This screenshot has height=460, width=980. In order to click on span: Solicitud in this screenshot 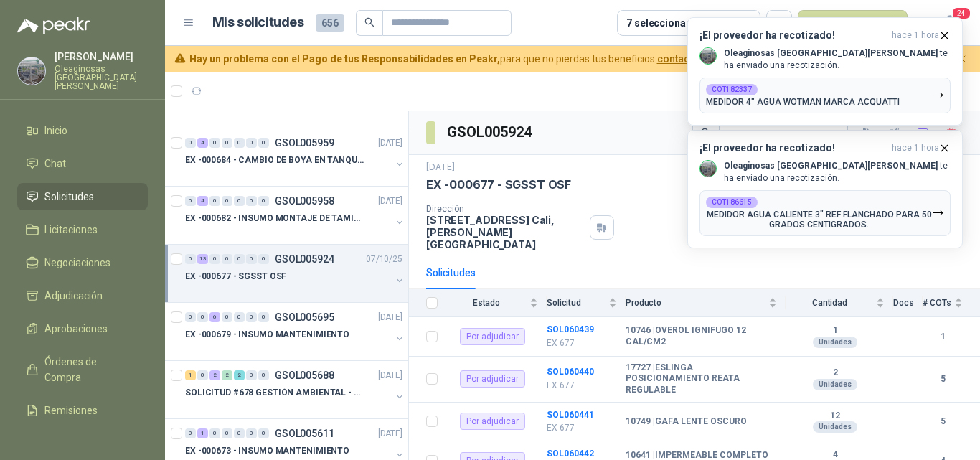, I will do `click(576, 303)`.